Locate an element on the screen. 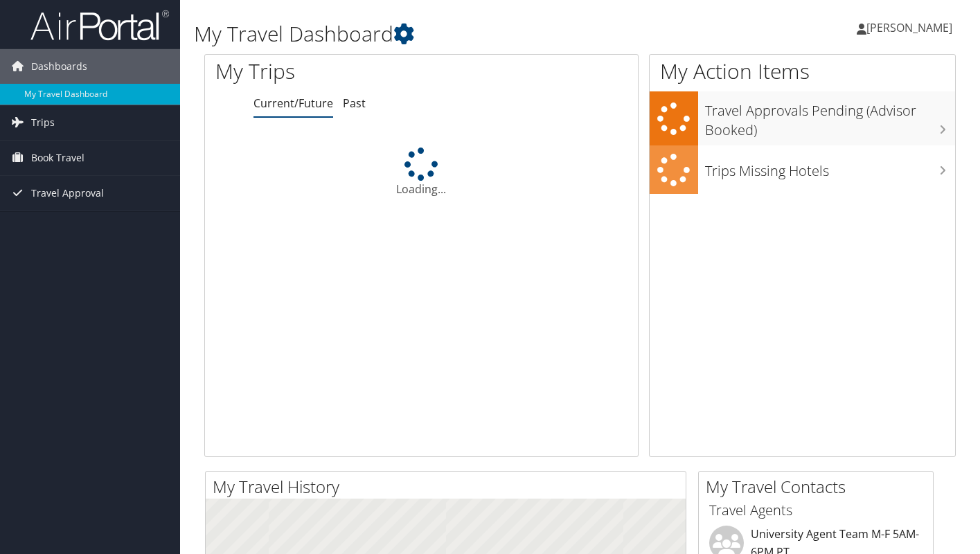 The width and height of the screenshot is (980, 554). a: Trips Missing Hotels is located at coordinates (802, 169).